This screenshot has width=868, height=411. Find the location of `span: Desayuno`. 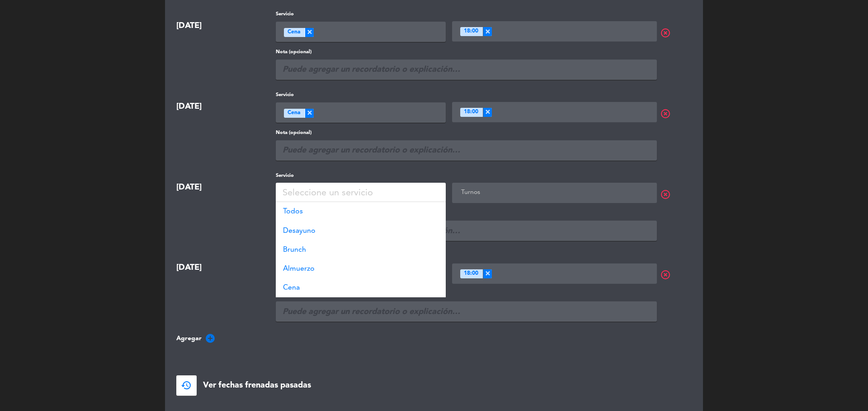

span: Desayuno is located at coordinates (299, 231).